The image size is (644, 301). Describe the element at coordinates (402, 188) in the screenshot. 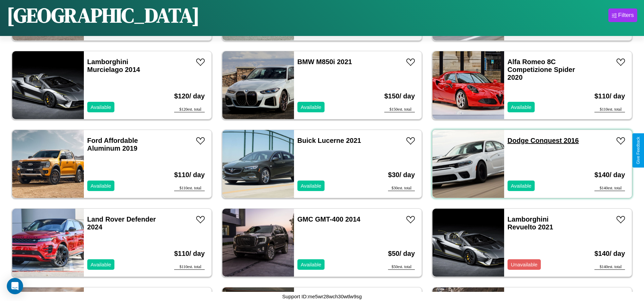

I see `div: $ 30 est. total` at that location.